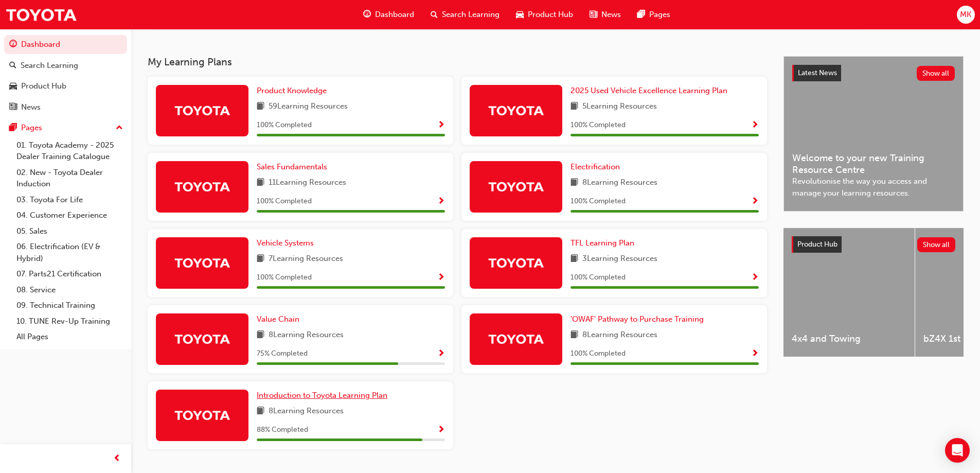 The width and height of the screenshot is (980, 473). Describe the element at coordinates (874, 245) in the screenshot. I see `a: Product HubShow all` at that location.